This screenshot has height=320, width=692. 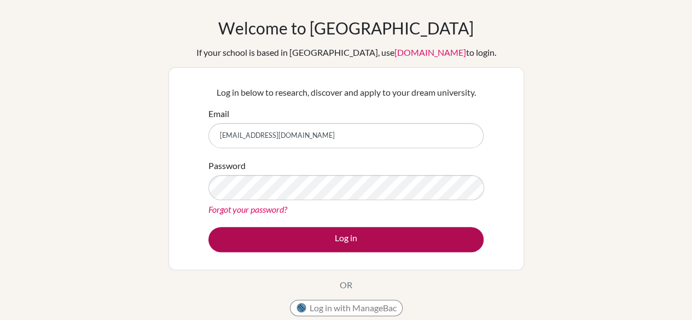 What do you see at coordinates (227, 166) in the screenshot?
I see `label: Password` at bounding box center [227, 166].